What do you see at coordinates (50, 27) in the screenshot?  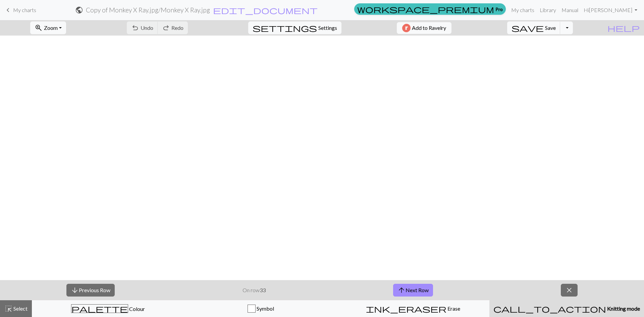 I see `span: Zoom` at bounding box center [50, 27].